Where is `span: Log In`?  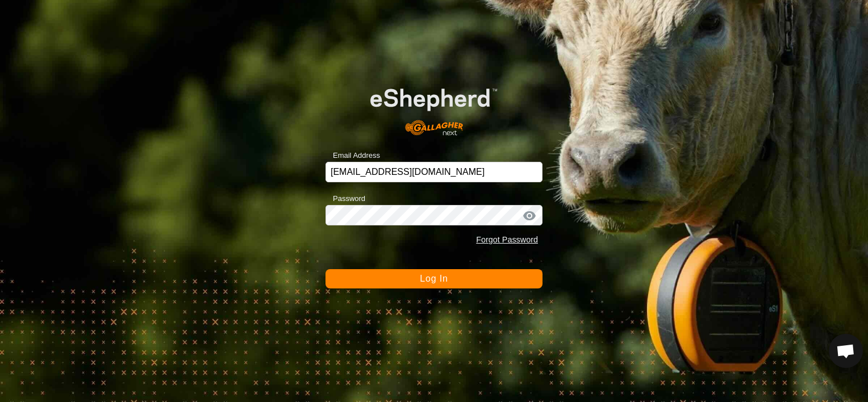 span: Log In is located at coordinates (433, 278).